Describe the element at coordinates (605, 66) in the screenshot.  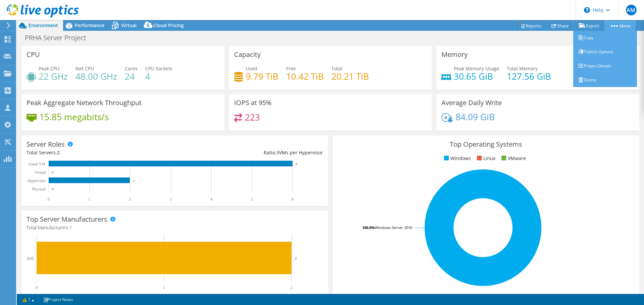
I see `a: Project Details` at that location.